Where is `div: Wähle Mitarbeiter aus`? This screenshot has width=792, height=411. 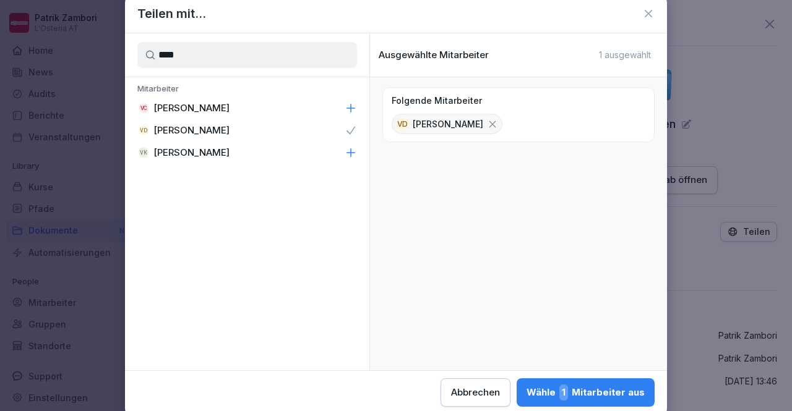
div: Wähle Mitarbeiter aus is located at coordinates (585, 393).